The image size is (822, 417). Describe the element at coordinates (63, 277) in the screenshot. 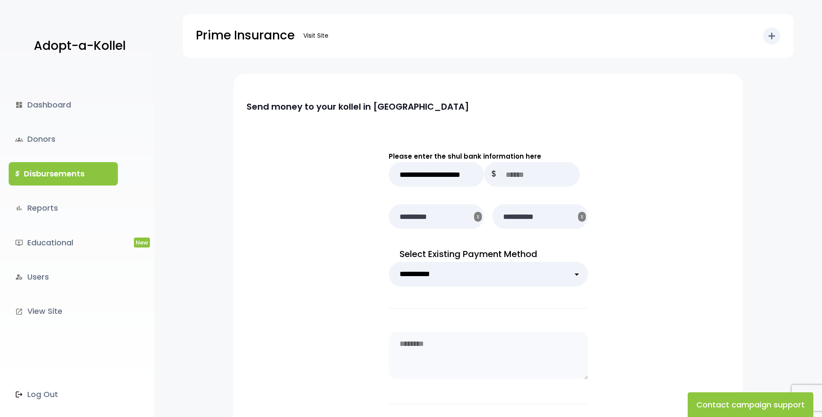

I see `a: manage_accountsUsers` at that location.